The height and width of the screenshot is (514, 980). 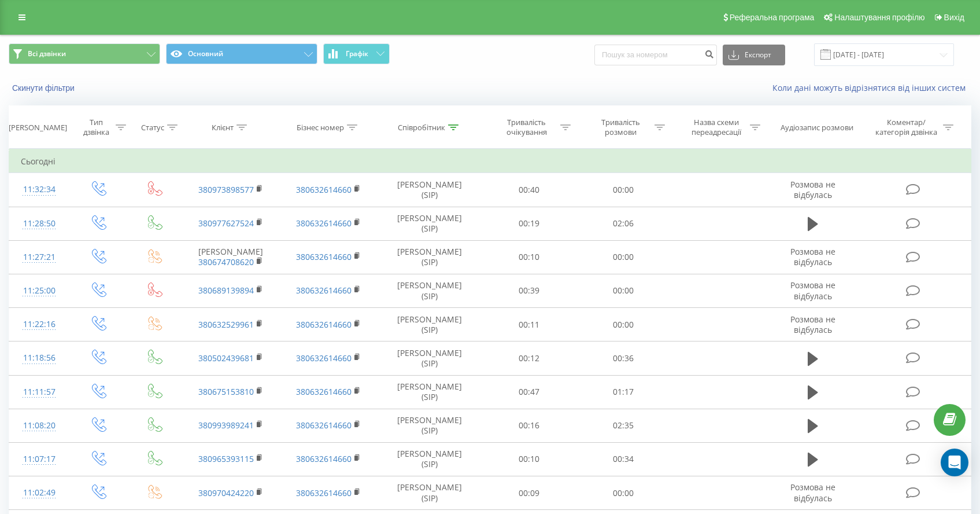 I want to click on div: 11:02:49, so click(x=38, y=492).